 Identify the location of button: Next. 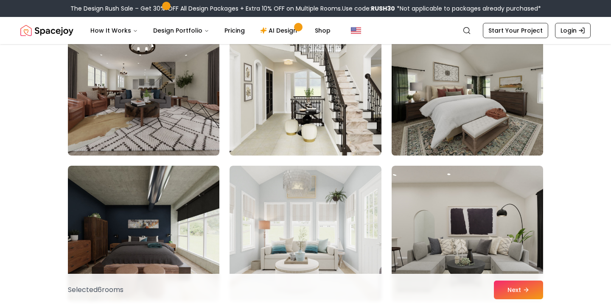
(518, 290).